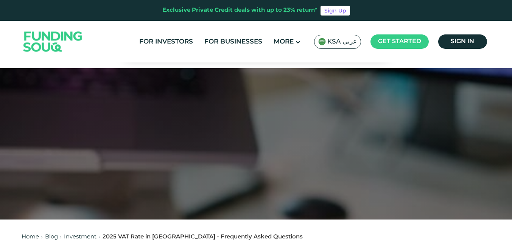 This screenshot has height=246, width=512. I want to click on a: Blog, so click(51, 237).